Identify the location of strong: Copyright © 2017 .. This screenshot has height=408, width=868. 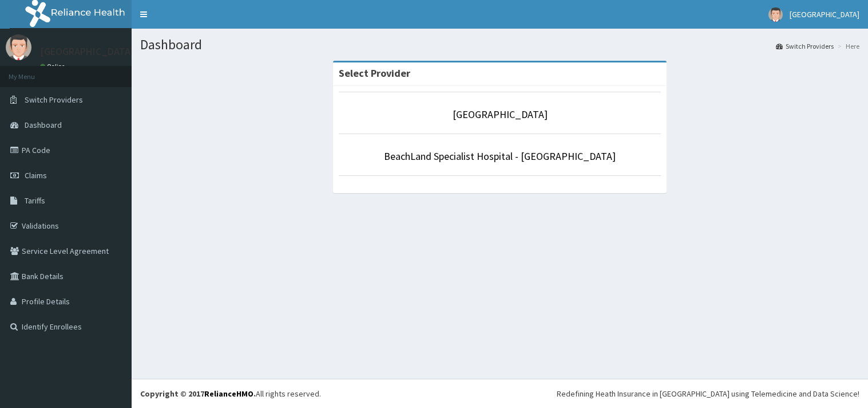
(198, 394).